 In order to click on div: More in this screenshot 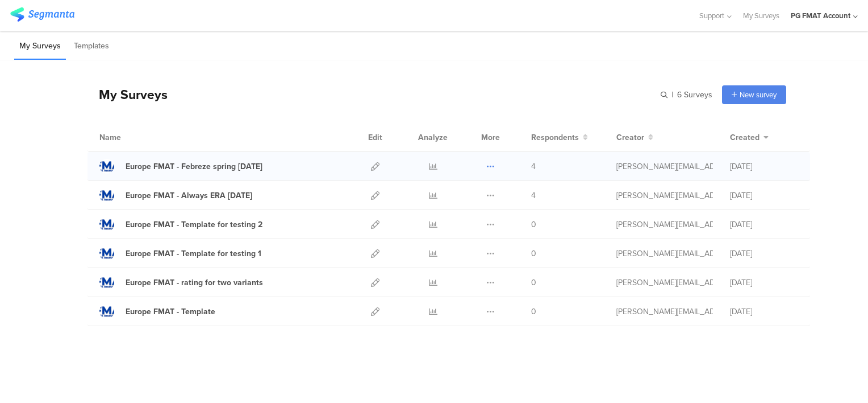, I will do `click(490, 137)`.